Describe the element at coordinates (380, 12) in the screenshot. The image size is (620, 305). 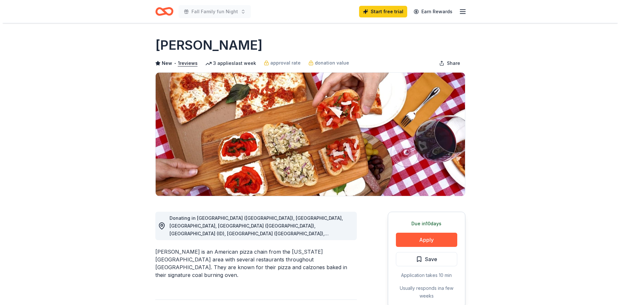
I see `a: Start free trial` at that location.